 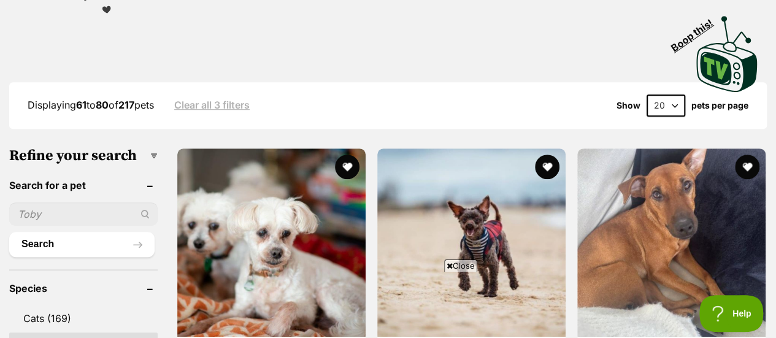 I want to click on span: Show, so click(x=629, y=106).